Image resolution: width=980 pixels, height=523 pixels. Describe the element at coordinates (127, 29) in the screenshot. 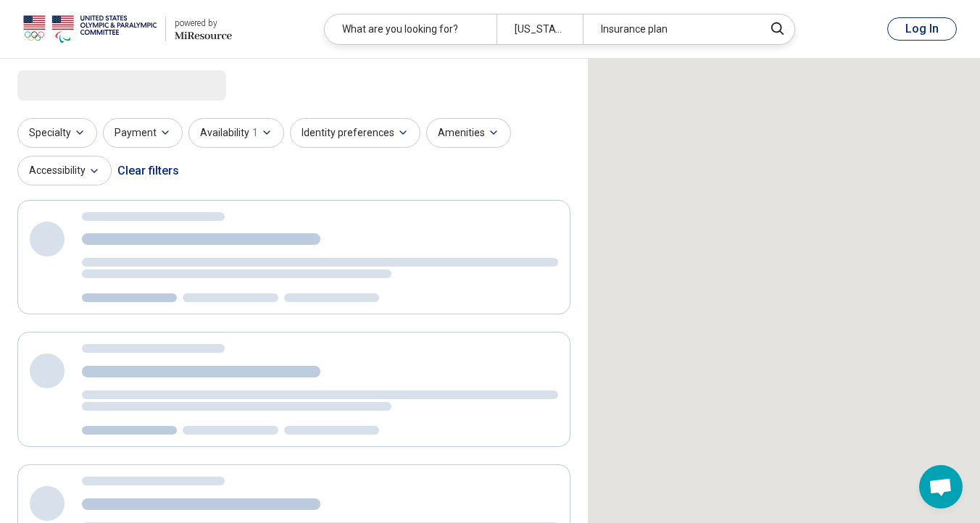

I see `a: USOPCpowered by` at that location.